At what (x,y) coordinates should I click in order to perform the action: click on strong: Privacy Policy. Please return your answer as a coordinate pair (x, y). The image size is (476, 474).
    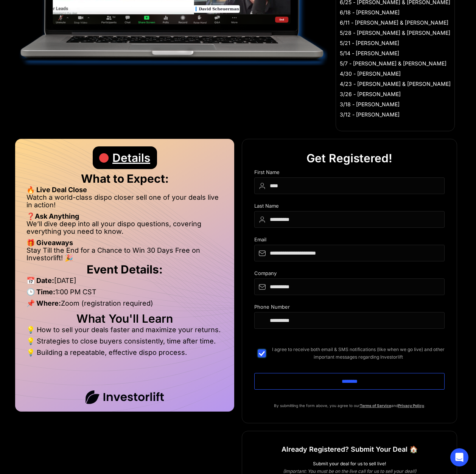
    Looking at the image, I should click on (411, 405).